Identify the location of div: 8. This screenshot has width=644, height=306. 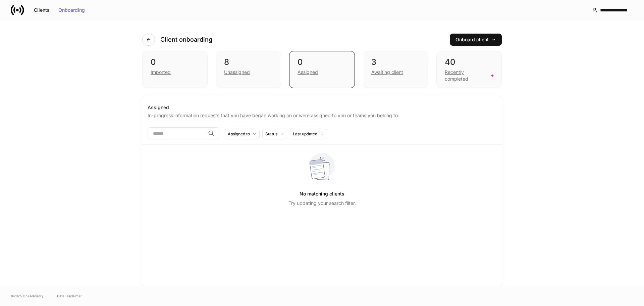
(248, 62).